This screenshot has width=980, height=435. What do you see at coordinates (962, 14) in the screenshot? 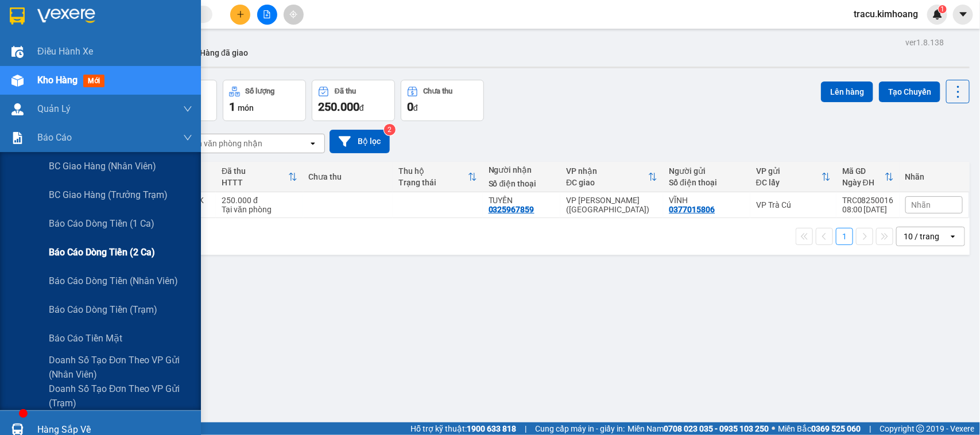
I see `button: caret-down` at bounding box center [962, 14].